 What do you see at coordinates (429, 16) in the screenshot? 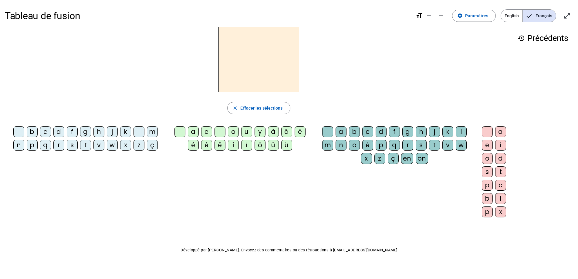
I see `mat-icon: add` at bounding box center [429, 16].